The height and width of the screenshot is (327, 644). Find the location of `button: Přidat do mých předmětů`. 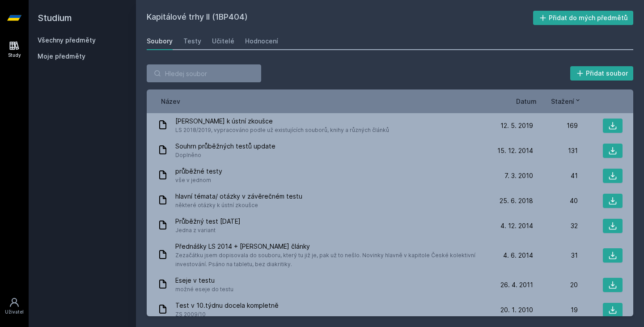

button: Přidat do mých předmětů is located at coordinates (583, 18).